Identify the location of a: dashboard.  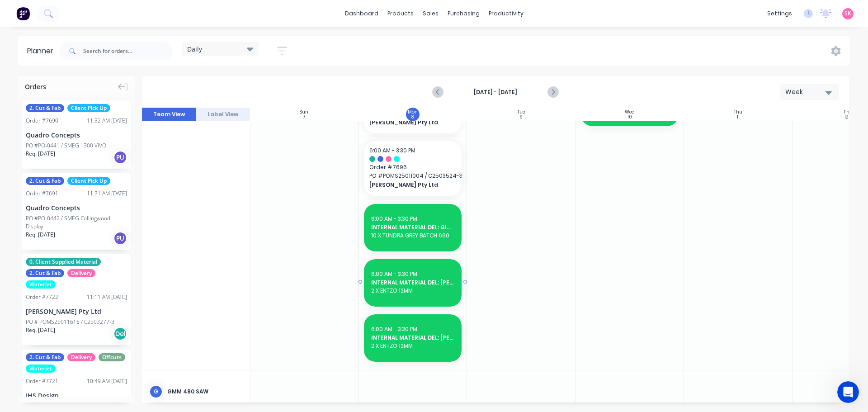
(362, 13).